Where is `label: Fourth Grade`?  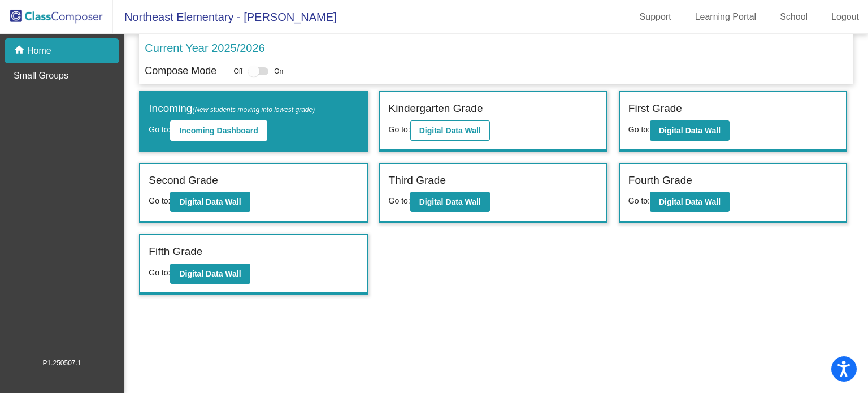 label: Fourth Grade is located at coordinates (660, 180).